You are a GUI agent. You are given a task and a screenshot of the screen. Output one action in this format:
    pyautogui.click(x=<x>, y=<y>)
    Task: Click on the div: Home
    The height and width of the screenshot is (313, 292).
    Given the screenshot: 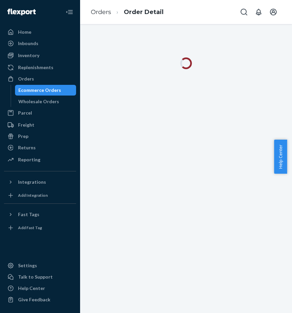 What is the action you would take?
    pyautogui.click(x=25, y=32)
    